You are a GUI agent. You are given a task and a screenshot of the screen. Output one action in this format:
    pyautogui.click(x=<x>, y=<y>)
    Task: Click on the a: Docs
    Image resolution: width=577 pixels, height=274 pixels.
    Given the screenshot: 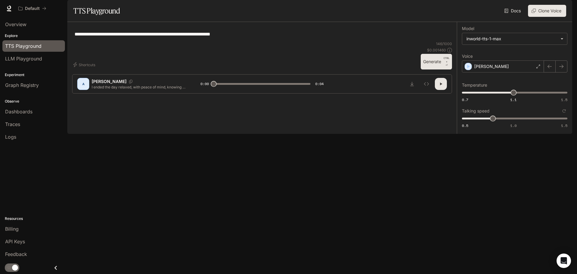 What is the action you would take?
    pyautogui.click(x=513, y=11)
    